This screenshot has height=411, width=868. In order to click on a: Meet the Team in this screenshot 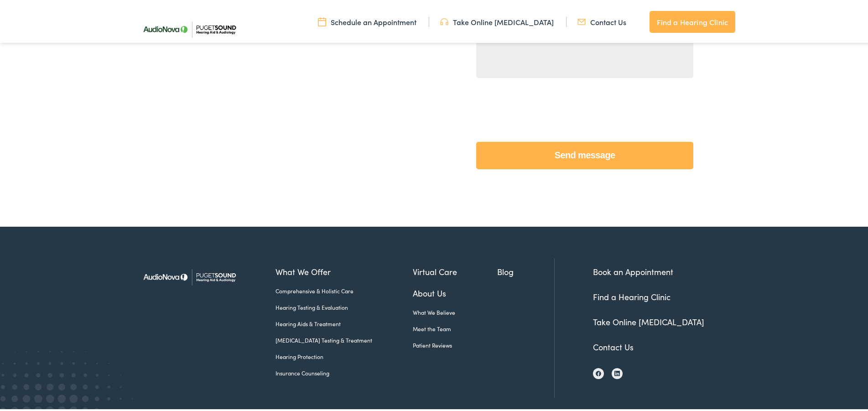, I will do `click(455, 327)`.